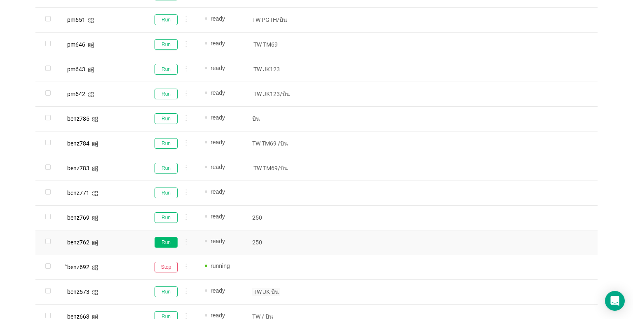 This screenshot has height=319, width=633. Describe the element at coordinates (76, 69) in the screenshot. I see `div: pm643` at that location.